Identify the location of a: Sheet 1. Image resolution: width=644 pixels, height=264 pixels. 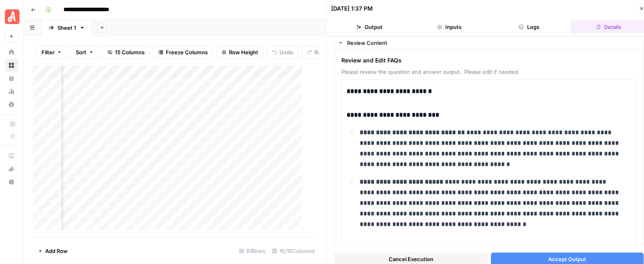
(66, 28).